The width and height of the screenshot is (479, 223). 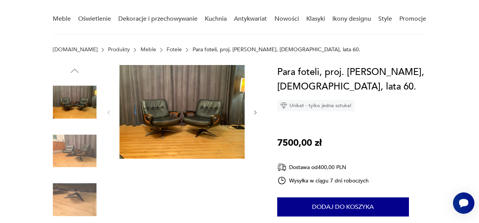 What do you see at coordinates (174, 50) in the screenshot?
I see `a: Fotele` at bounding box center [174, 50].